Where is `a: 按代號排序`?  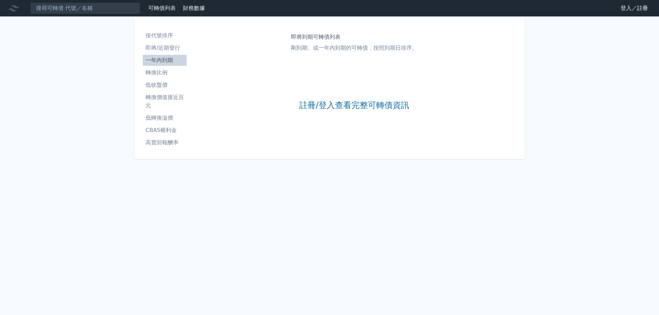
a: 按代號排序 is located at coordinates (165, 36).